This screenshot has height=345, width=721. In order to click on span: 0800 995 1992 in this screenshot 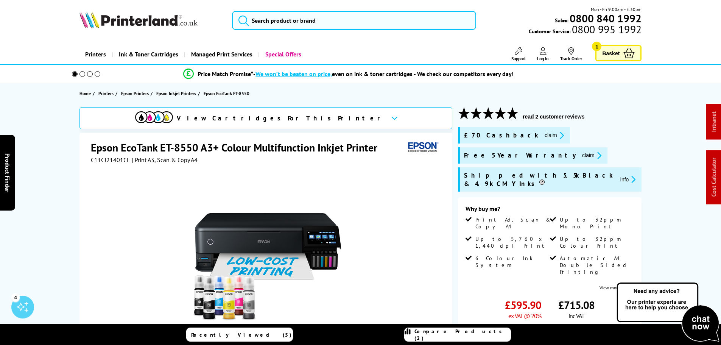, I will do `click(606, 29)`.